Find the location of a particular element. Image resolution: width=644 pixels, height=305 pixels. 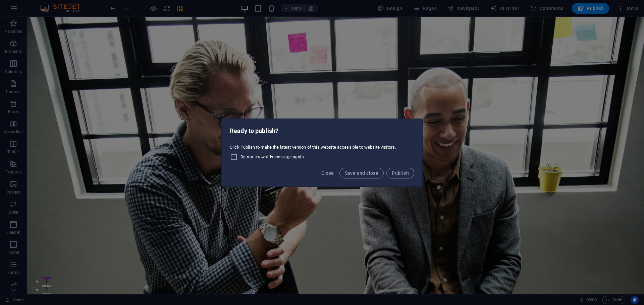

span: Save and close is located at coordinates (362, 173).